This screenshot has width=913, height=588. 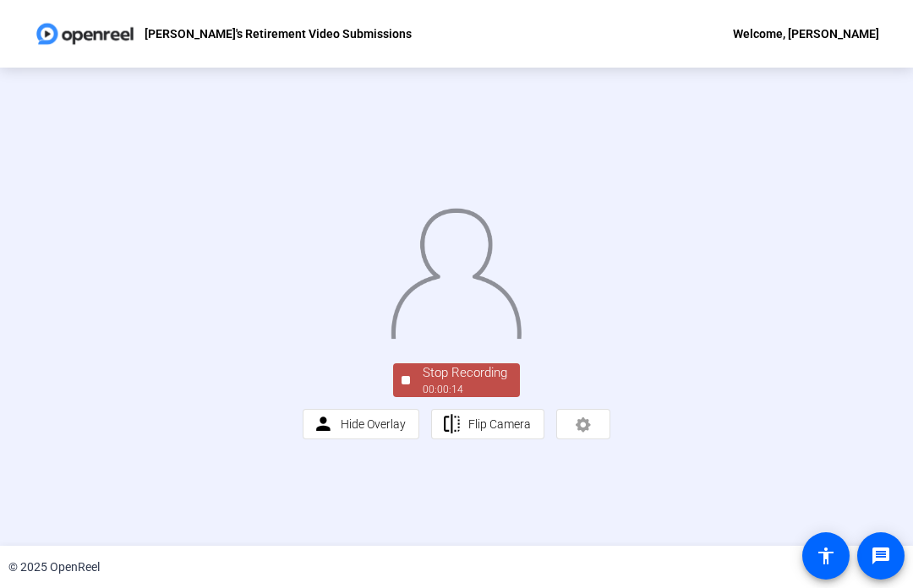 What do you see at coordinates (84, 34) in the screenshot?
I see `img: OpenReel logo` at bounding box center [84, 34].